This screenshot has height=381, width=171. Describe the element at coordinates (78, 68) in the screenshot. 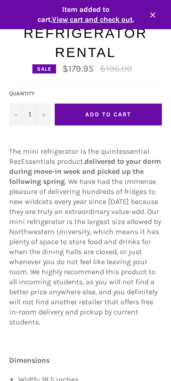

I see `span: $179.95` at that location.